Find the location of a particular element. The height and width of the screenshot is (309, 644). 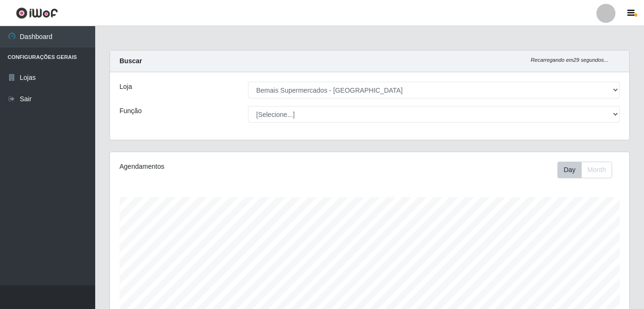

img: CoreUI Logo is located at coordinates (37, 13).